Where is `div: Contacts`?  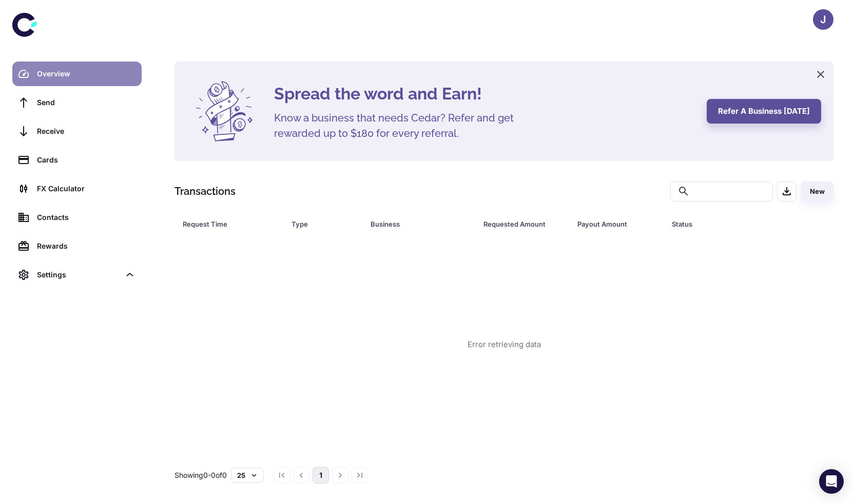
div: Contacts is located at coordinates (86, 217).